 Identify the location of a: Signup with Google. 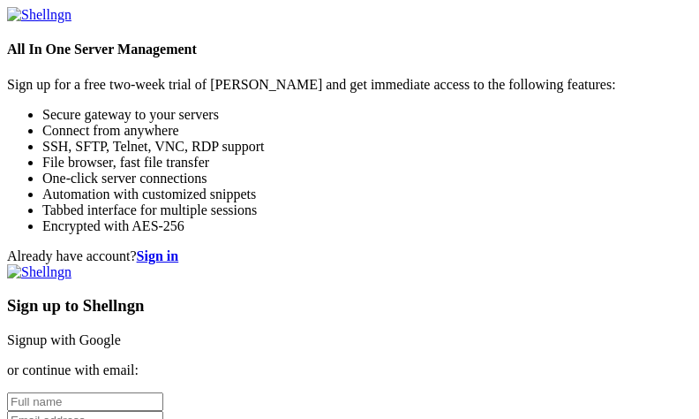
(64, 339).